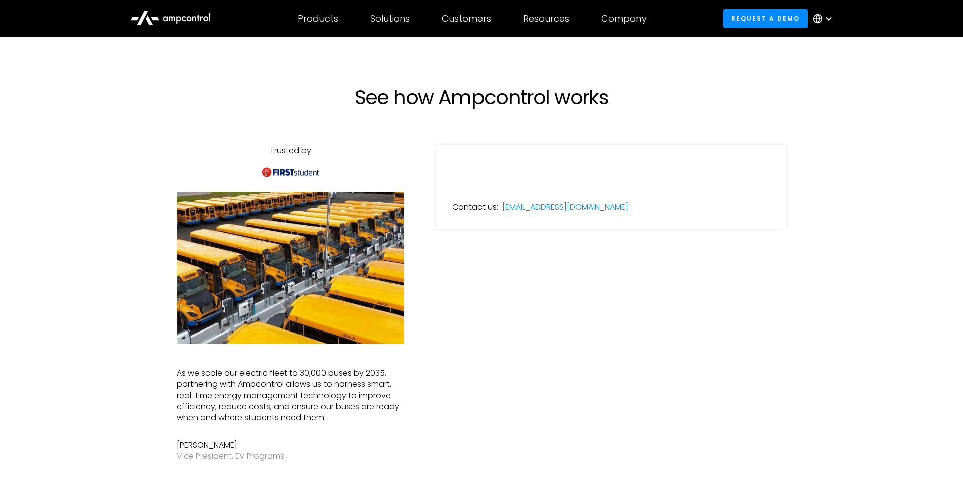 This screenshot has height=497, width=963. Describe the element at coordinates (481, 97) in the screenshot. I see `h1: See how Ampcontrol works` at that location.